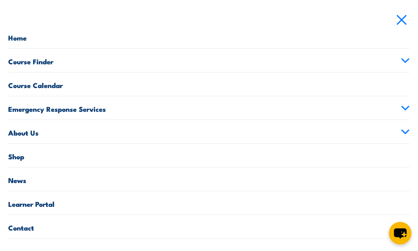  I want to click on a: News, so click(209, 179).